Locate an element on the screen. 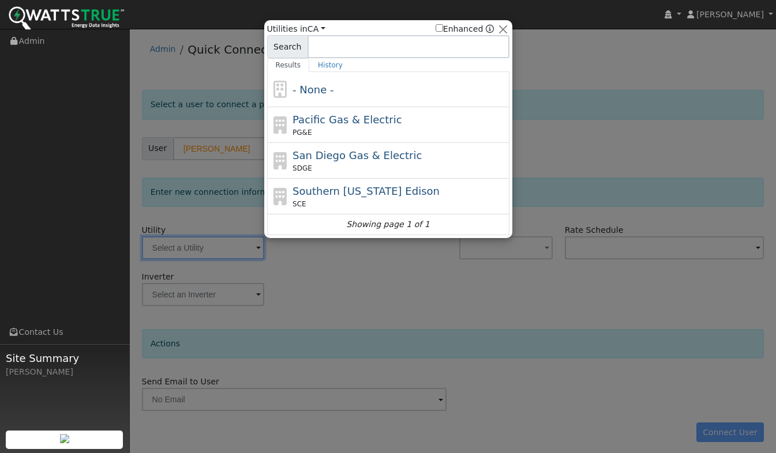 The width and height of the screenshot is (776, 453). i: Showing page 1 of 1 is located at coordinates (388, 224).